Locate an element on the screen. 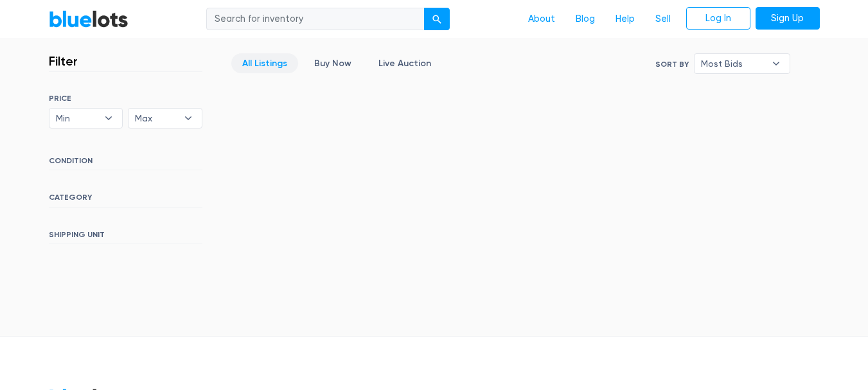 The height and width of the screenshot is (390, 868). h3: Filter is located at coordinates (63, 61).